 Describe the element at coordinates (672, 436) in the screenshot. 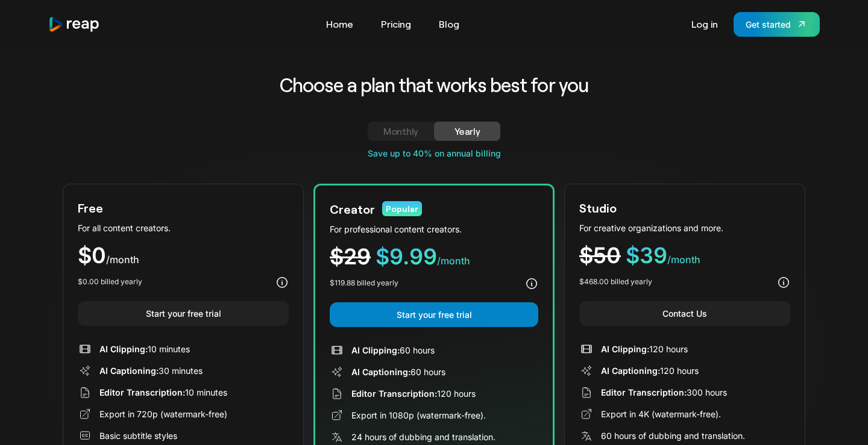

I see `div: 60 hours of dubbing and translation.` at that location.